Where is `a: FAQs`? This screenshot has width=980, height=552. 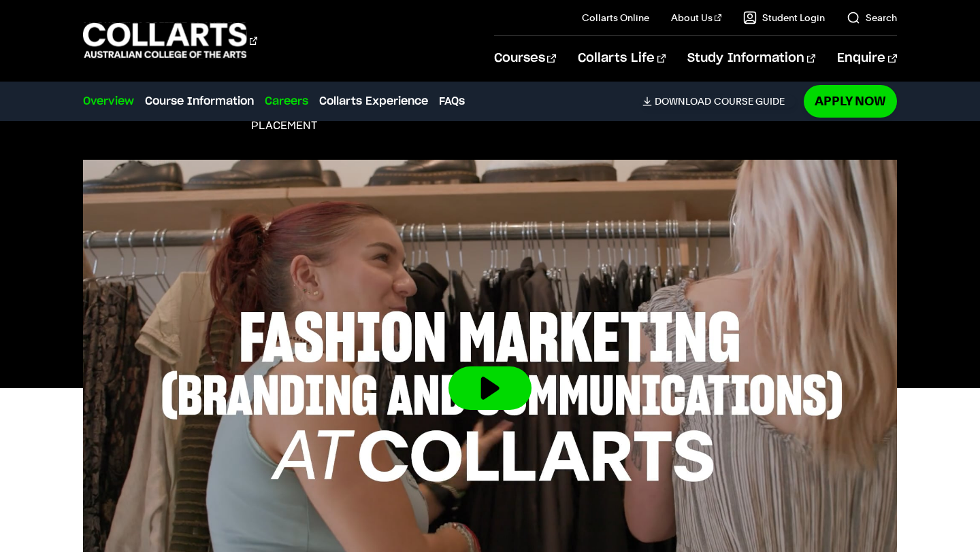 a: FAQs is located at coordinates (451, 102).